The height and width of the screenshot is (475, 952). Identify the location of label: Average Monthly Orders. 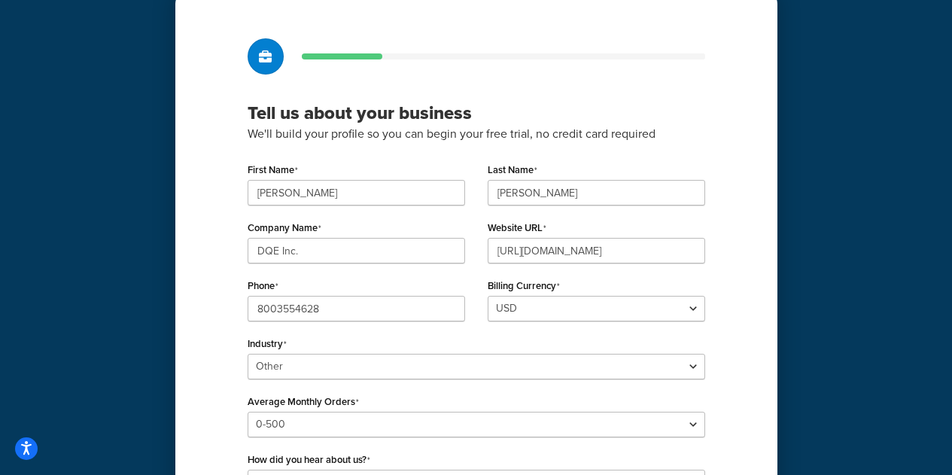
(303, 402).